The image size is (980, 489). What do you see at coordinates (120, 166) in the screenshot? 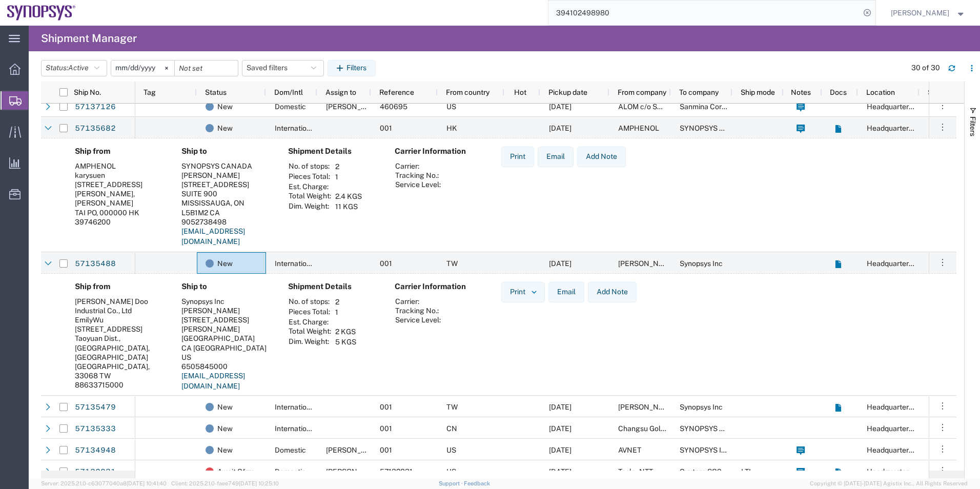
I see `div: AMPHENOL` at bounding box center [120, 166].